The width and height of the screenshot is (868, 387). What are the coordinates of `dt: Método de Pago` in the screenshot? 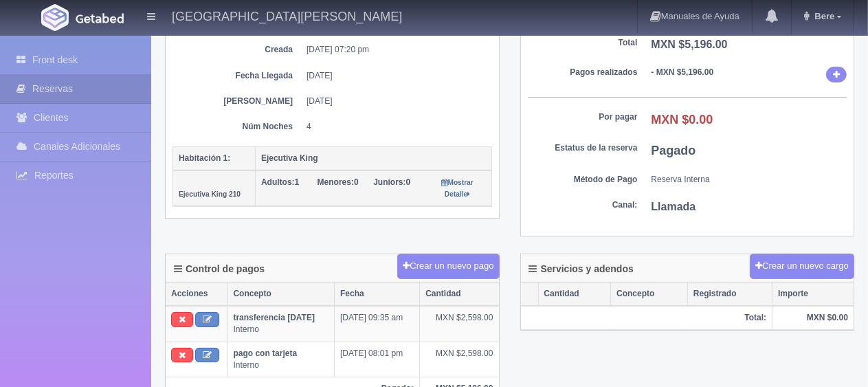 It's located at (583, 180).